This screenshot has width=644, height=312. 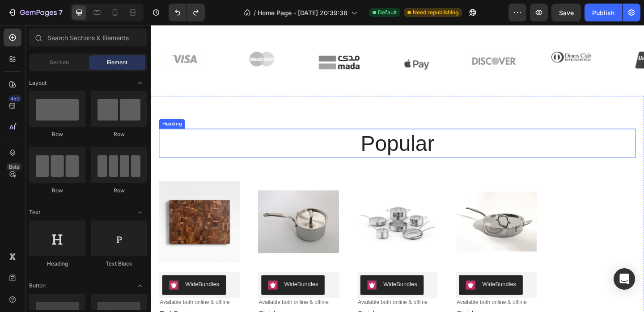 I want to click on img: Diners_Club_logo_copy_svg.png, so click(x=458, y=35).